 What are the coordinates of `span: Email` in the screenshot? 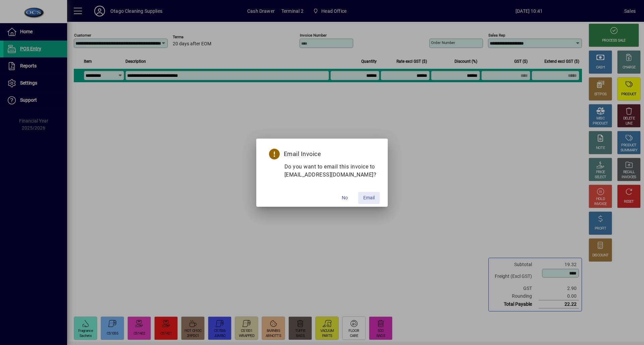 It's located at (369, 198).